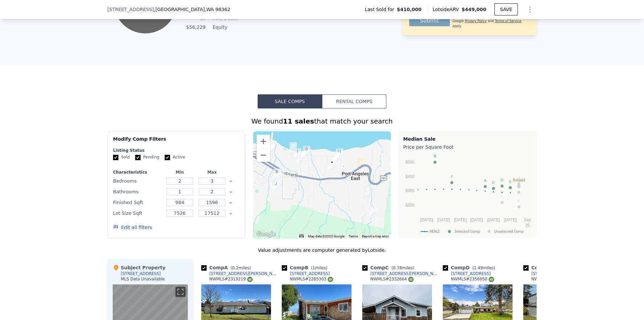 Image resolution: width=644 pixels, height=320 pixels. Describe the element at coordinates (392, 279) in the screenshot. I see `div: NWMLS # 2332664` at that location.